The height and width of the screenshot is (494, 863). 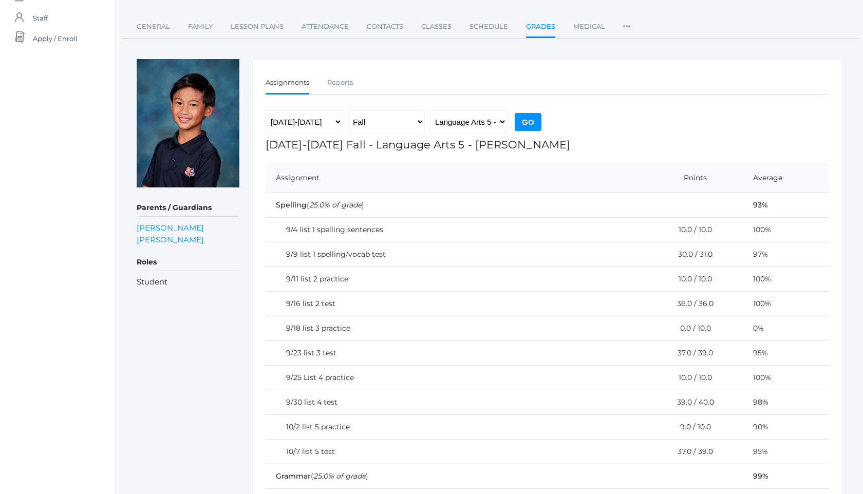 What do you see at coordinates (453, 178) in the screenshot?
I see `th: Assignment` at bounding box center [453, 178].